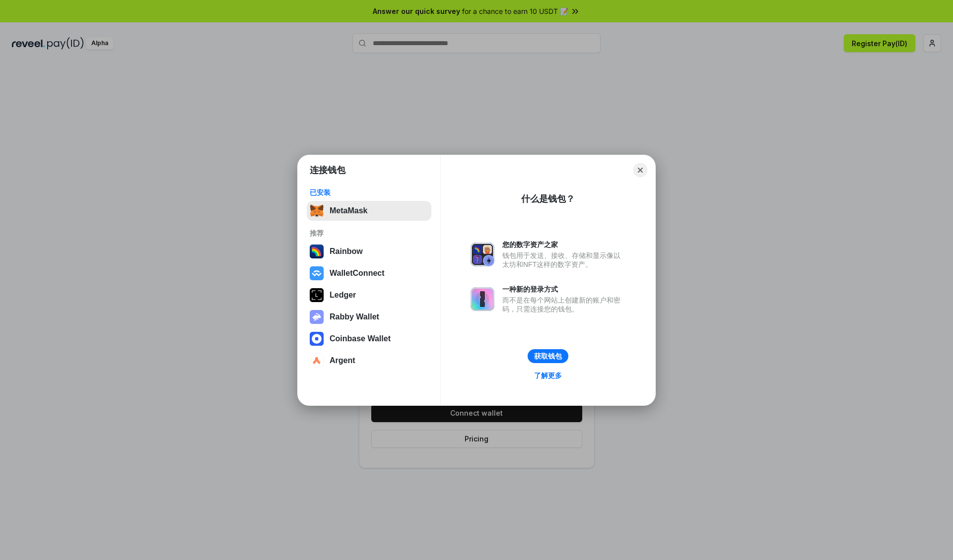 This screenshot has width=953, height=560. I want to click on img: svg+xml,%3Csvg%20width%3D%22120%22%20height%3D%22120%22%20viewBox%3D%220%200%20120%20120%22%20fil..., so click(316, 251).